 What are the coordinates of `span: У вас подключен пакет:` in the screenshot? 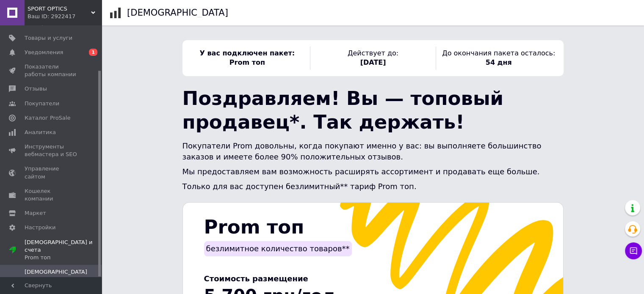 It's located at (247, 53).